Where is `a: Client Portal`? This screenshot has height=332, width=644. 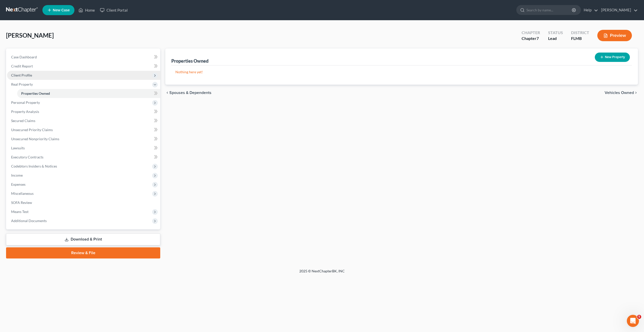
a: Client Portal is located at coordinates (114, 10).